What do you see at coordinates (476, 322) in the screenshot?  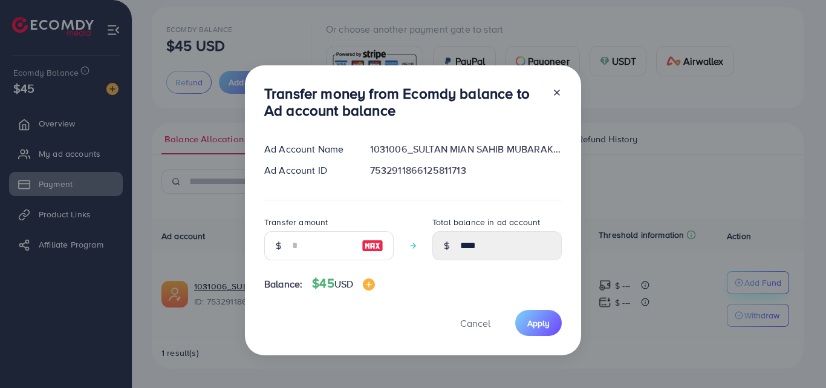 I see `button: Cancel` at bounding box center [476, 322].